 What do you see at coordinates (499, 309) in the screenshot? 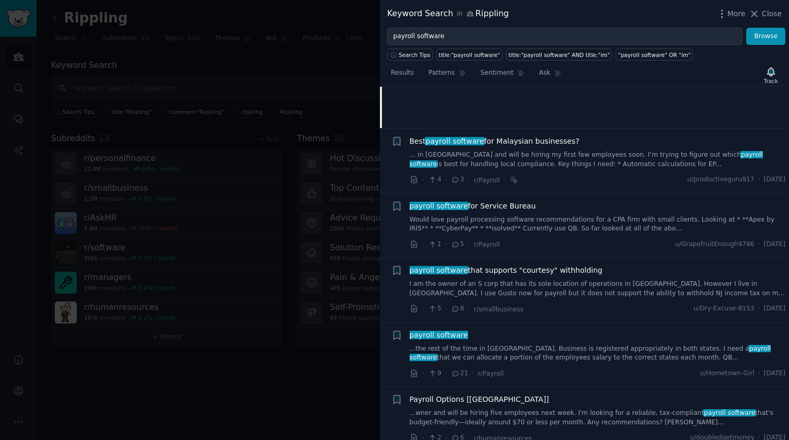
I see `span: r/smallbusiness` at bounding box center [499, 309].